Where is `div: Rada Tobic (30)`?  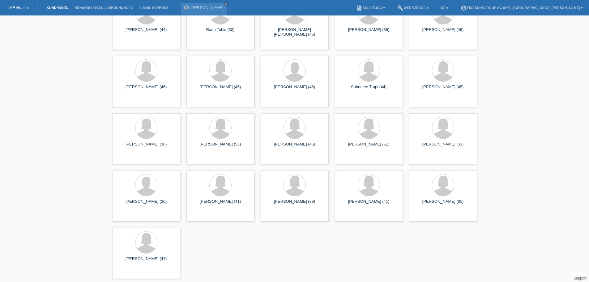
div: Rada Tobic (30) is located at coordinates (220, 32).